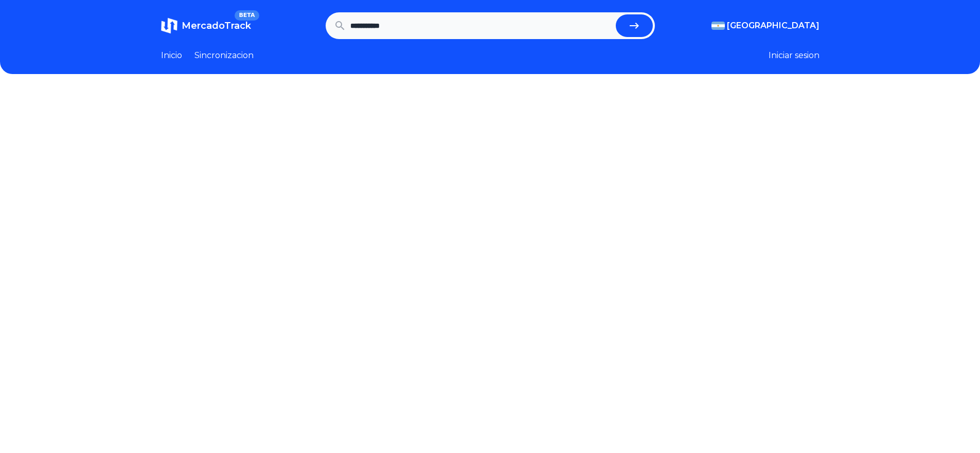 This screenshot has height=453, width=980. I want to click on a: MercadoTrackBETA, so click(206, 26).